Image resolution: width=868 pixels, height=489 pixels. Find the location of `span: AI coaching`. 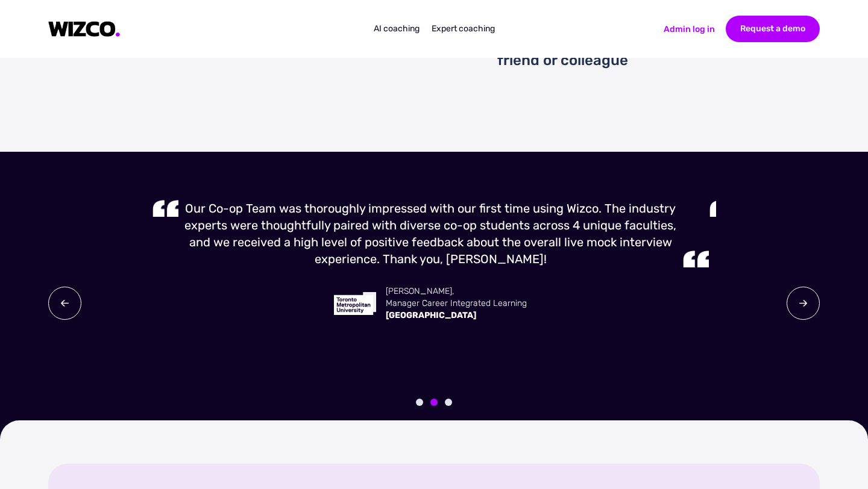

span: AI coaching is located at coordinates (397, 28).